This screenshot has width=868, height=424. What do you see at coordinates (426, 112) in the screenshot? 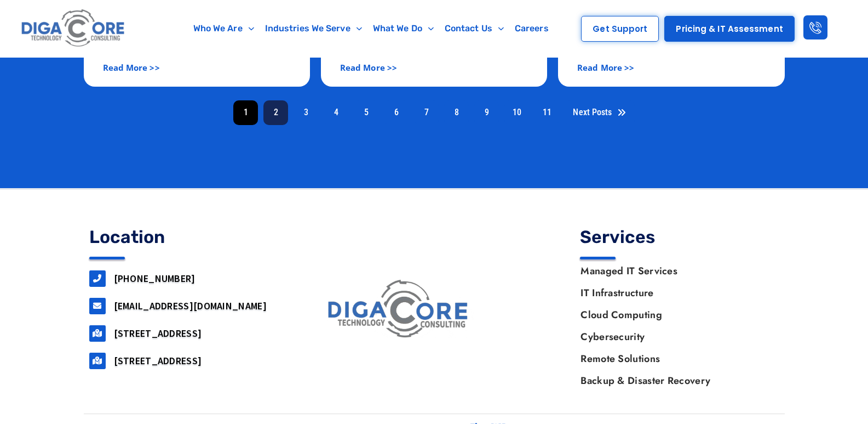
I see `a: 7` at bounding box center [426, 112].